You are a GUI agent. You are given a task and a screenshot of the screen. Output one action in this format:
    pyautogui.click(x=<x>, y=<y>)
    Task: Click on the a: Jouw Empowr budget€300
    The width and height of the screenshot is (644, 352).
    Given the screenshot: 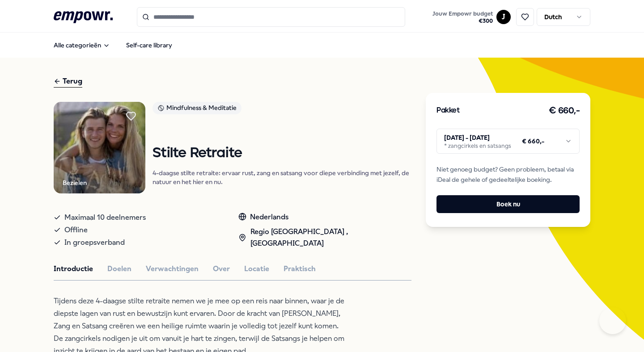 What is the action you would take?
    pyautogui.click(x=462, y=17)
    